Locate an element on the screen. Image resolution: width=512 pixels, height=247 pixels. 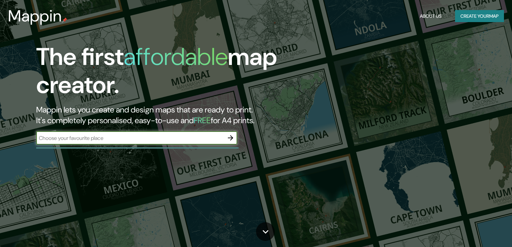
h2: Mappin lets you create and design maps that are ready to print. It's completely personalised, eas... is located at coordinates (164, 115).